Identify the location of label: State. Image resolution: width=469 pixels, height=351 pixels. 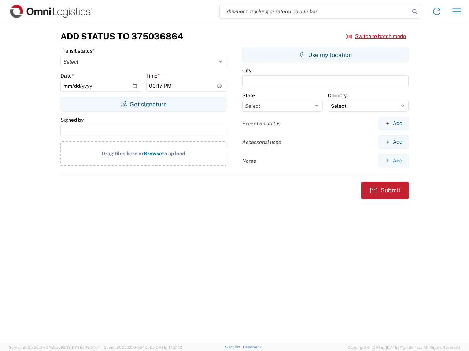
(248, 96).